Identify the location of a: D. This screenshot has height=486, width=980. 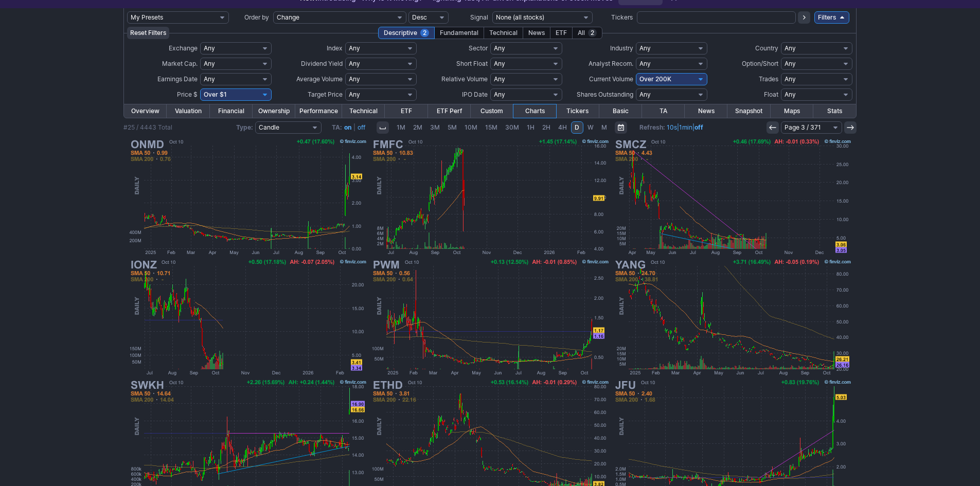
(577, 128).